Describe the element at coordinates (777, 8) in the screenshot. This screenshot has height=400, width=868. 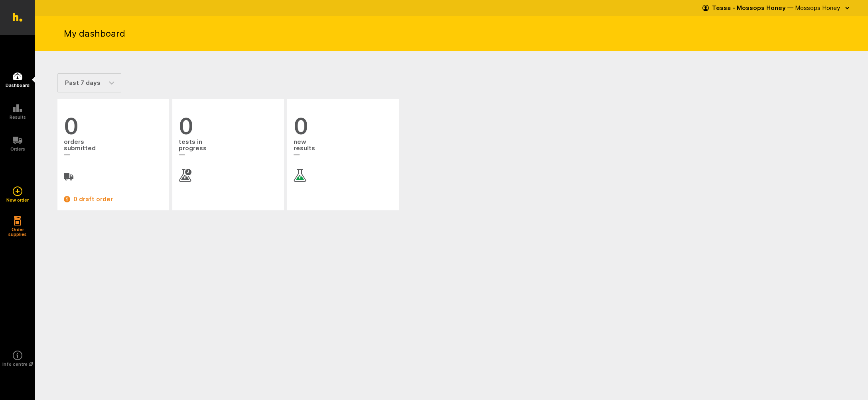
I see `button: Tessa - Mossops Honey — Mossops Honey` at that location.